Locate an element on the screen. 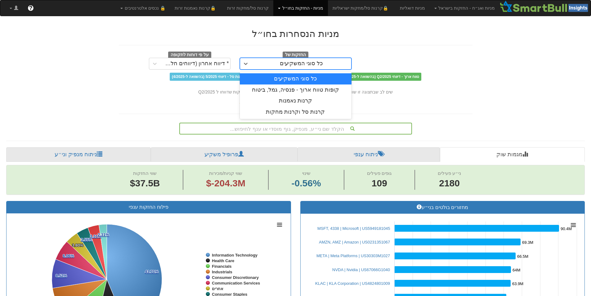 The height and width of the screenshot is (296, 591). div: החזקות קופות טווח ארוך ל-Q2/2025 זמינות is located at coordinates (296, 85).